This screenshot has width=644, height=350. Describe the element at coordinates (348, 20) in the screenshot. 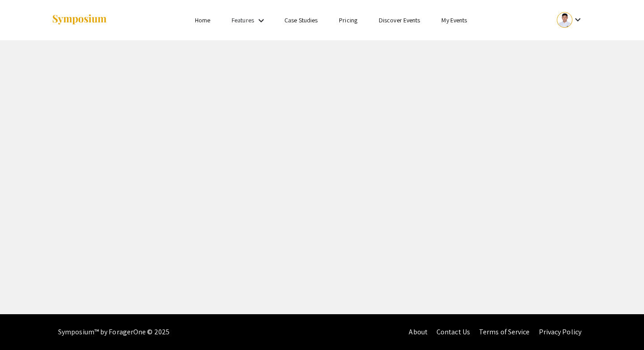

I see `a: Pricing` at that location.